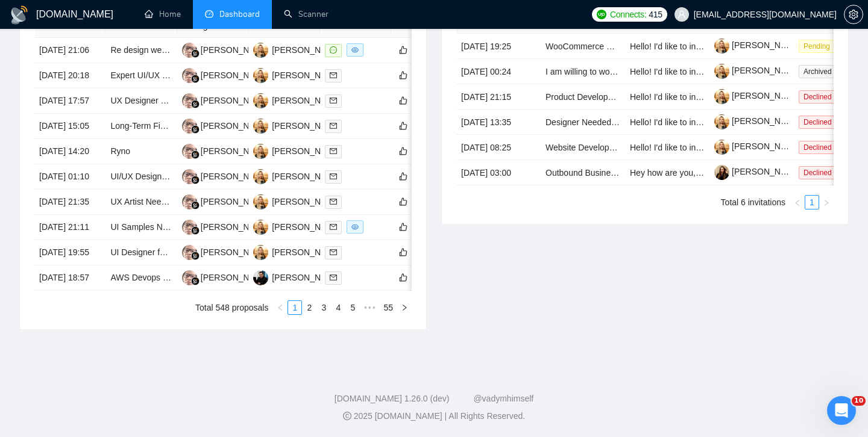 This screenshot has height=437, width=868. I want to click on a: homeHome, so click(163, 14).